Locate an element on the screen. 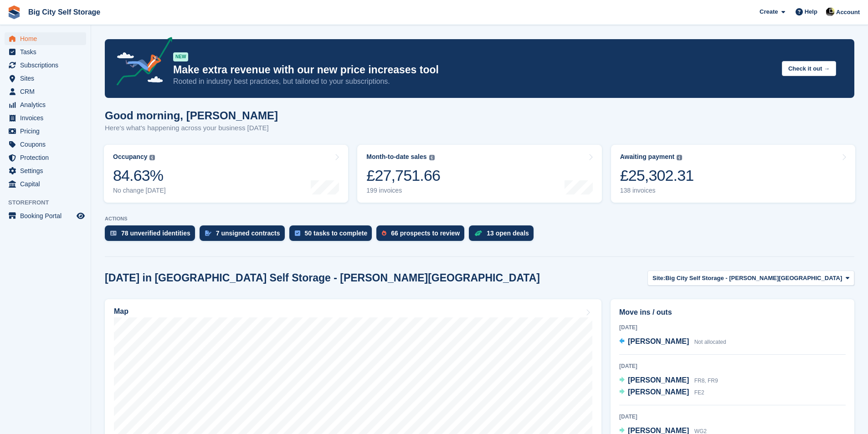 The width and height of the screenshot is (868, 434). div: 50 tasks to complete is located at coordinates (336, 233).